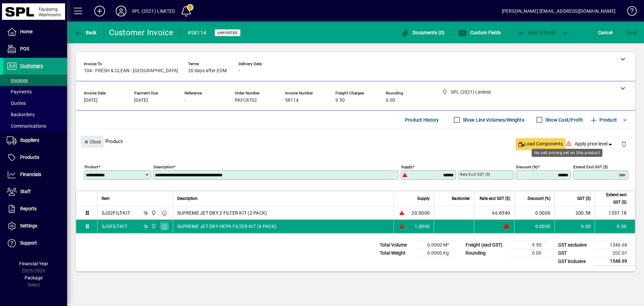  What do you see at coordinates (85, 33) in the screenshot?
I see `app-page-header-button: Back` at bounding box center [85, 33].